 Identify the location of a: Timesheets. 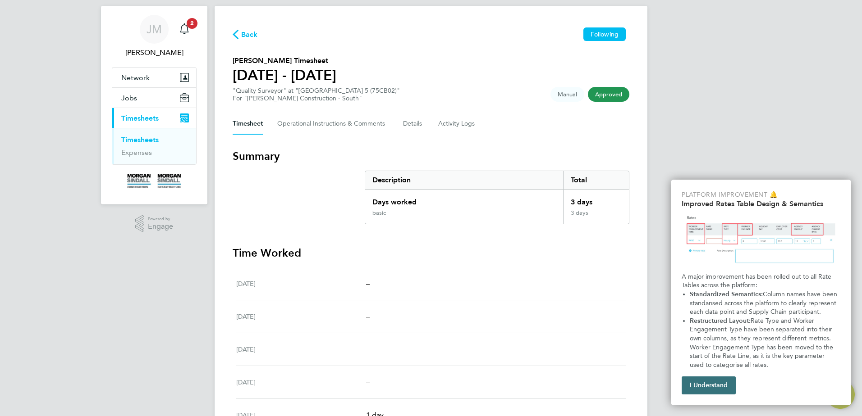
(140, 140).